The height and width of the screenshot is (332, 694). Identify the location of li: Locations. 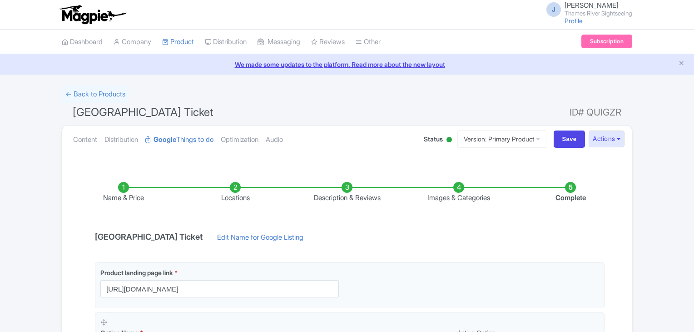
(235, 192).